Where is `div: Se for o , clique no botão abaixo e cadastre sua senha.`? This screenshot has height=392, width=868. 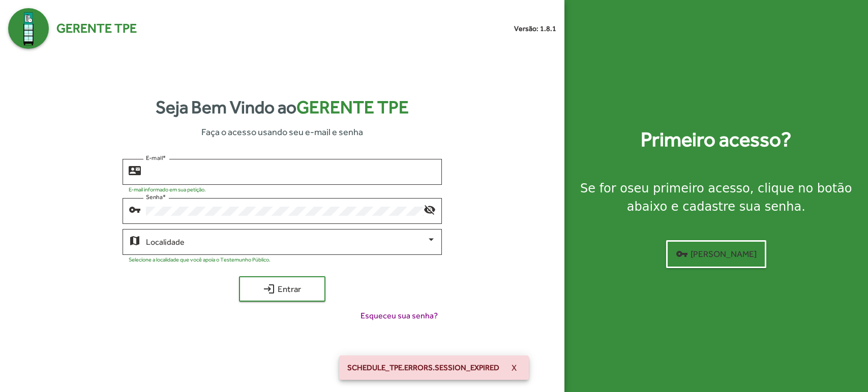
div: Se for o , clique no botão abaixo e cadastre sua senha. is located at coordinates (716, 198).